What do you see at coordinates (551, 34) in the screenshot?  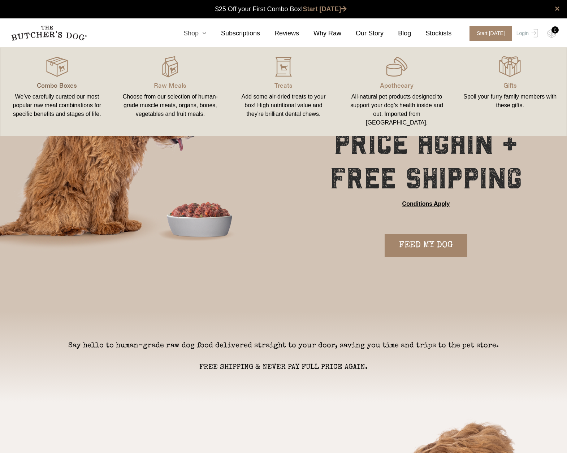 I see `img: TBD_Cart-Empty.png` at bounding box center [551, 34].